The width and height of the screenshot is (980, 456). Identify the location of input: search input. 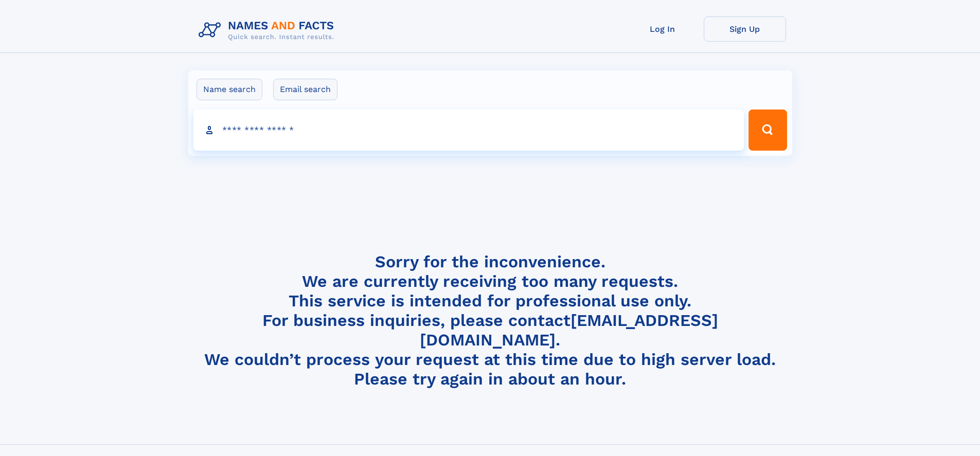
(468, 130).